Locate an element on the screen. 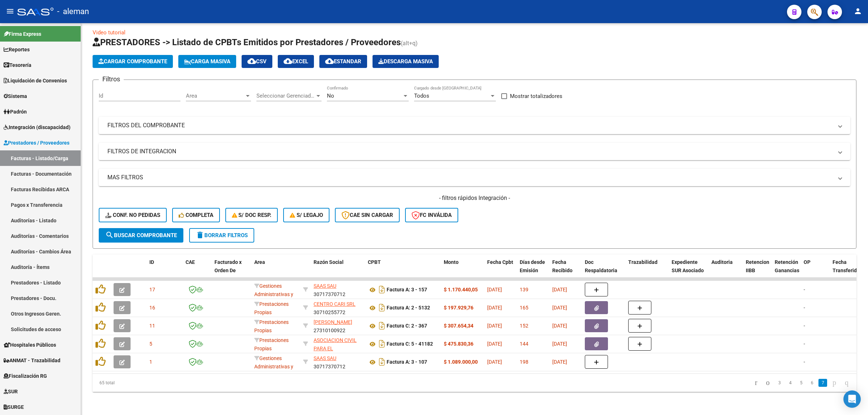 This screenshot has width=868, height=415. a: 4 is located at coordinates (790, 383).